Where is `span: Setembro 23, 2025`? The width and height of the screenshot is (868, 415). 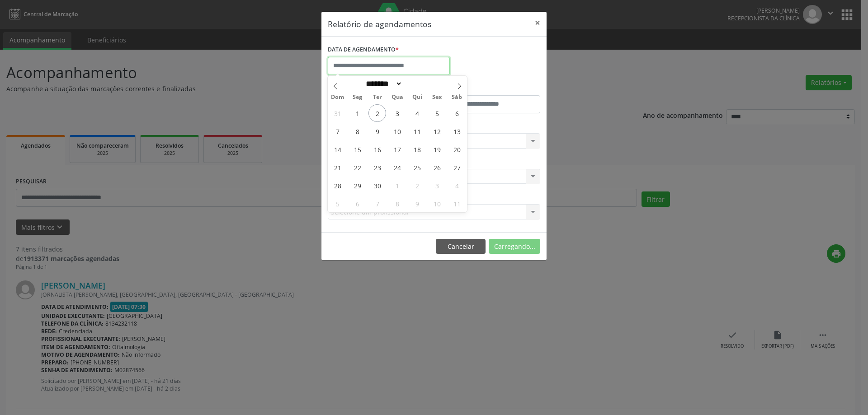
span: Setembro 23, 2025 is located at coordinates (377, 167).